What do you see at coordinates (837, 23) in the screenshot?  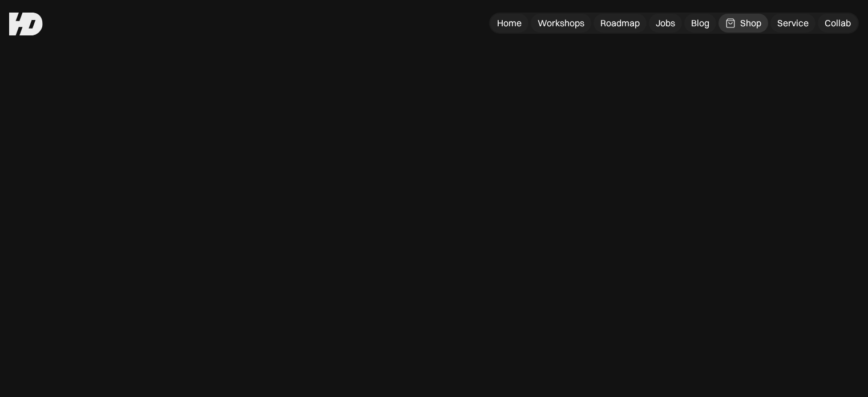 I see `a: Collab` at bounding box center [837, 23].